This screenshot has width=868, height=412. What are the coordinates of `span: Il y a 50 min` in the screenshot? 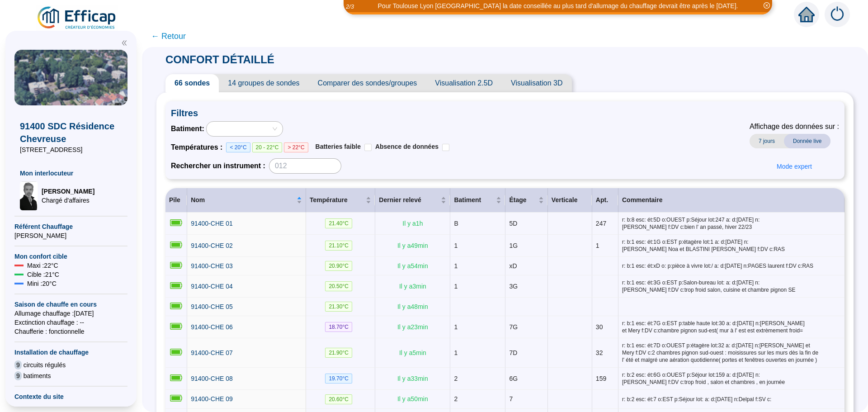 It's located at (413, 399).